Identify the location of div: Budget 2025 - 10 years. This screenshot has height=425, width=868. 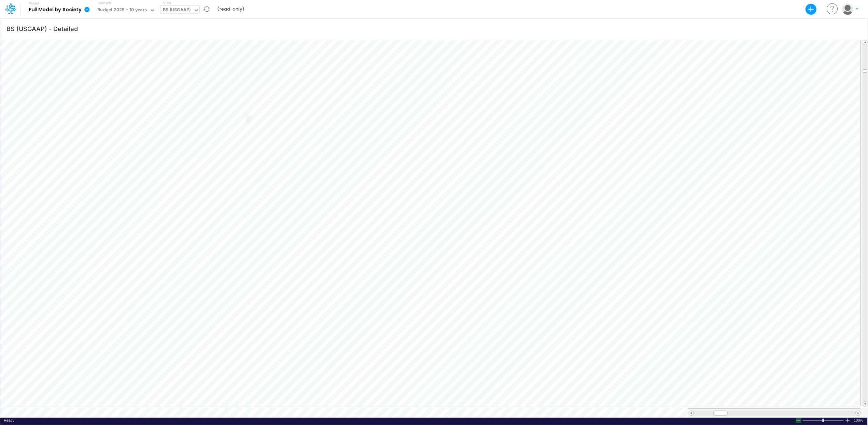
(122, 10).